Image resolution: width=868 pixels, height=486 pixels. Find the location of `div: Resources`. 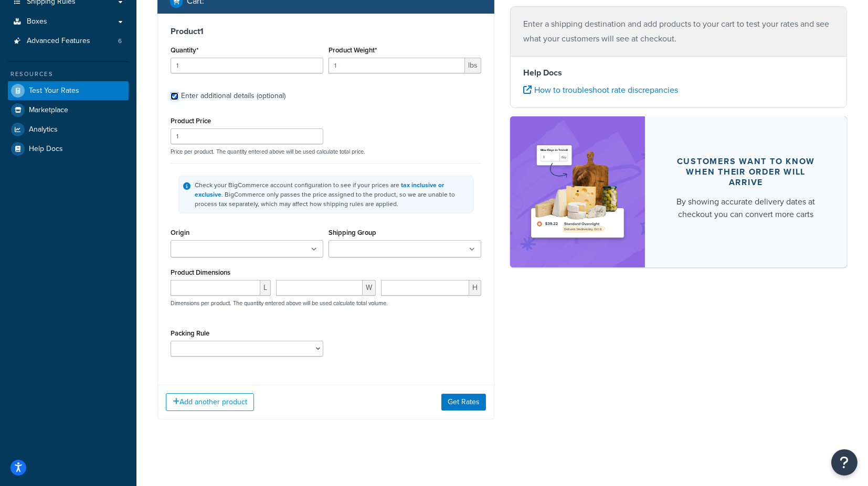

div: Resources is located at coordinates (68, 74).